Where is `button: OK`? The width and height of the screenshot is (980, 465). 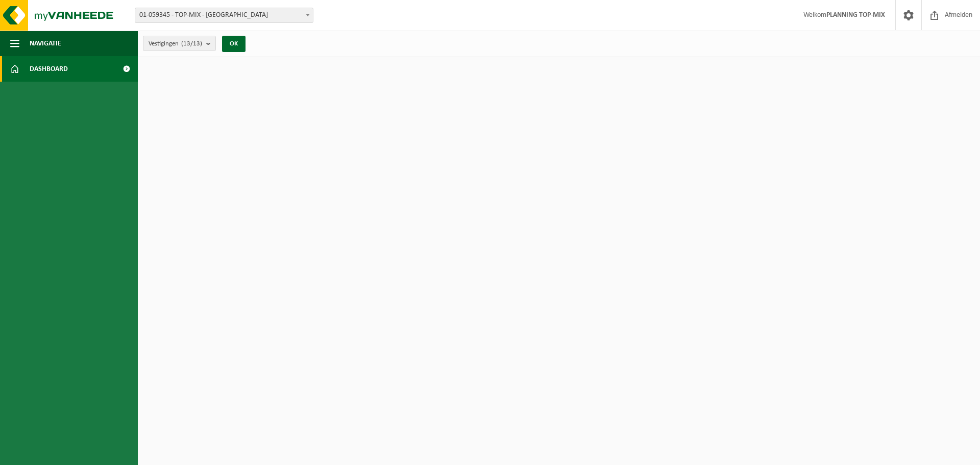 button: OK is located at coordinates (234, 44).